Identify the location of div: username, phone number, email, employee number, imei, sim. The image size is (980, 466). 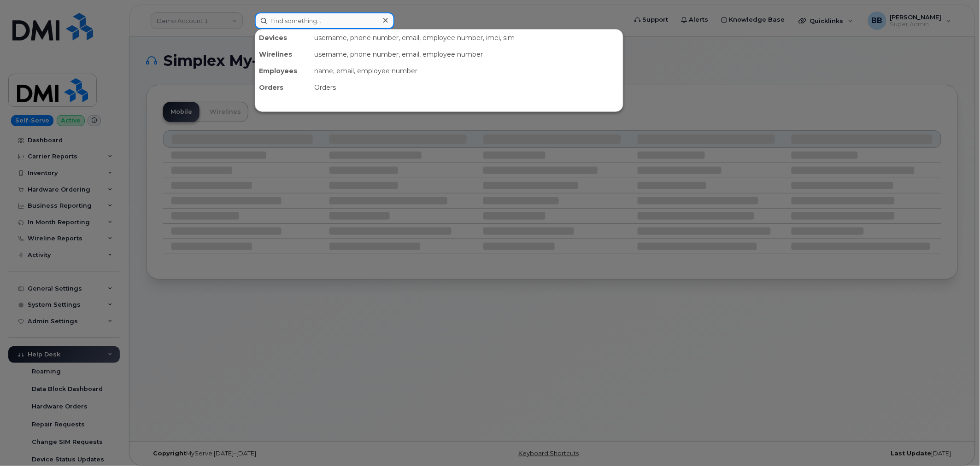
(467, 38).